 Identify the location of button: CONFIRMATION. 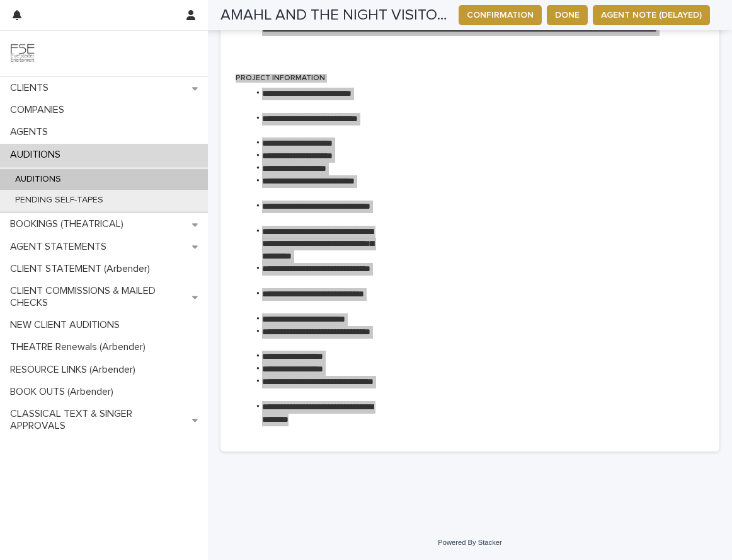
(500, 15).